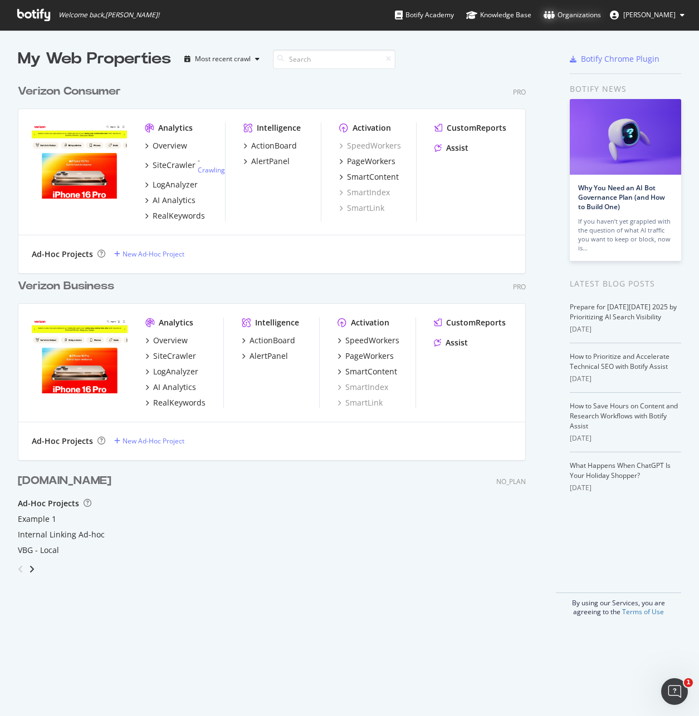 The width and height of the screenshot is (699, 716). I want to click on div: Pro, so click(519, 92).